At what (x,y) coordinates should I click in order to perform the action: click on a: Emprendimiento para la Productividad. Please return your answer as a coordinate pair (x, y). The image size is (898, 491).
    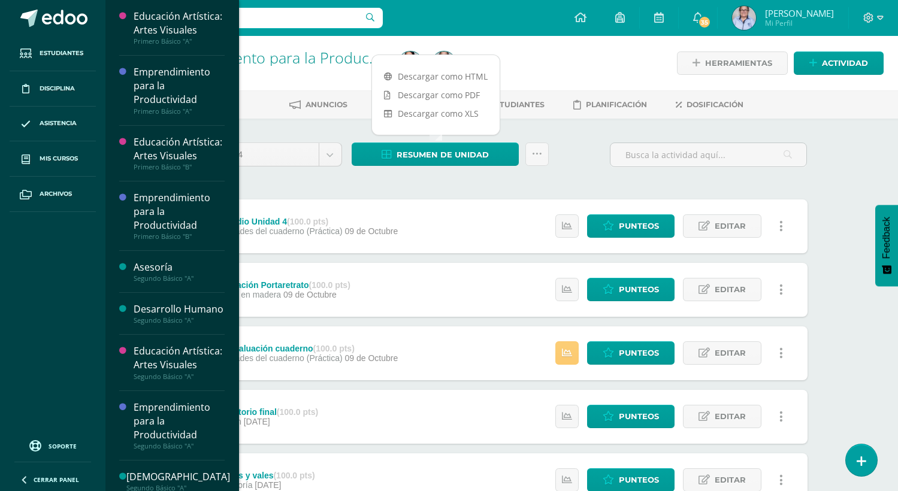
    Looking at the image, I should click on (282, 58).